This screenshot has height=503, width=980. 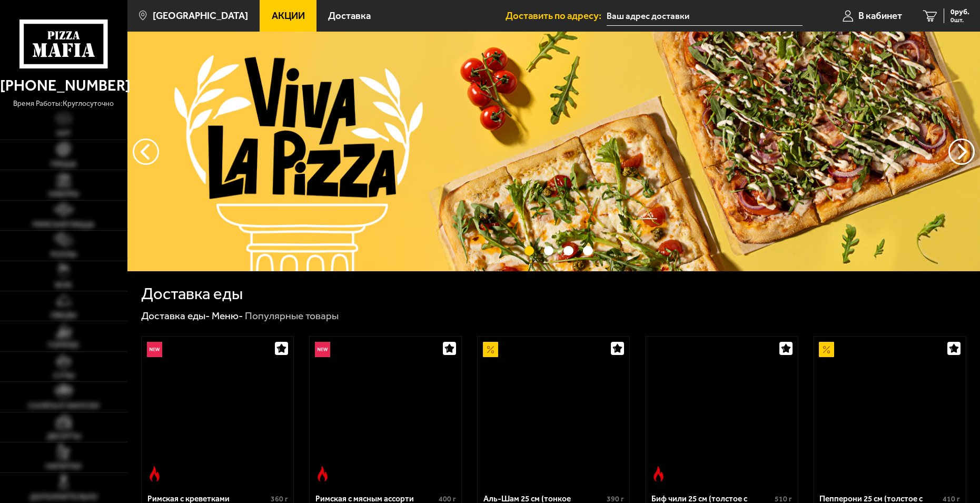 What do you see at coordinates (292, 316) in the screenshot?
I see `div: Популярные товары` at bounding box center [292, 316].